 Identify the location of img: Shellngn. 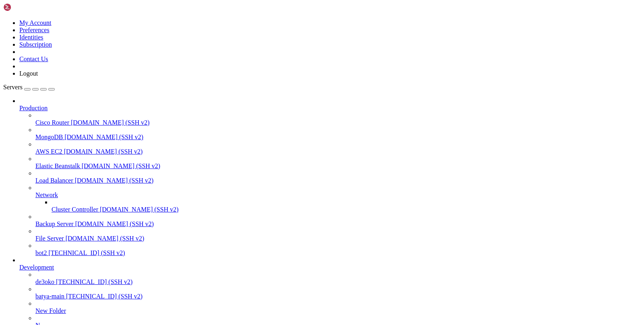
(26, 7).